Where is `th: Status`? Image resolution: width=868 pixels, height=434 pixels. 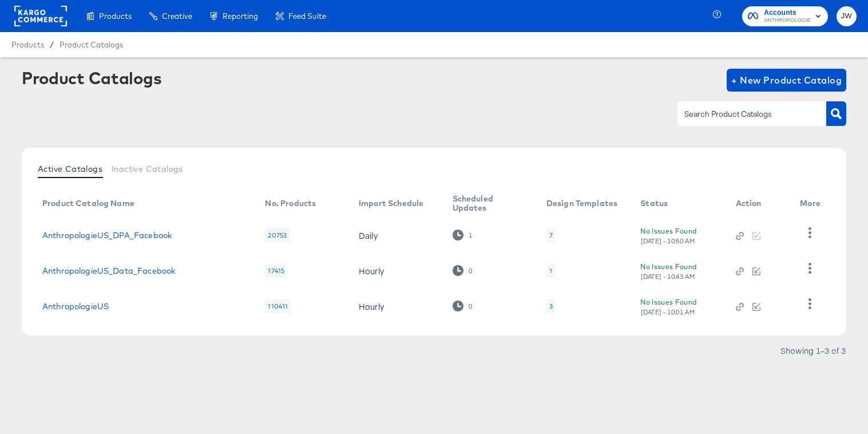 th: Status is located at coordinates (679, 204).